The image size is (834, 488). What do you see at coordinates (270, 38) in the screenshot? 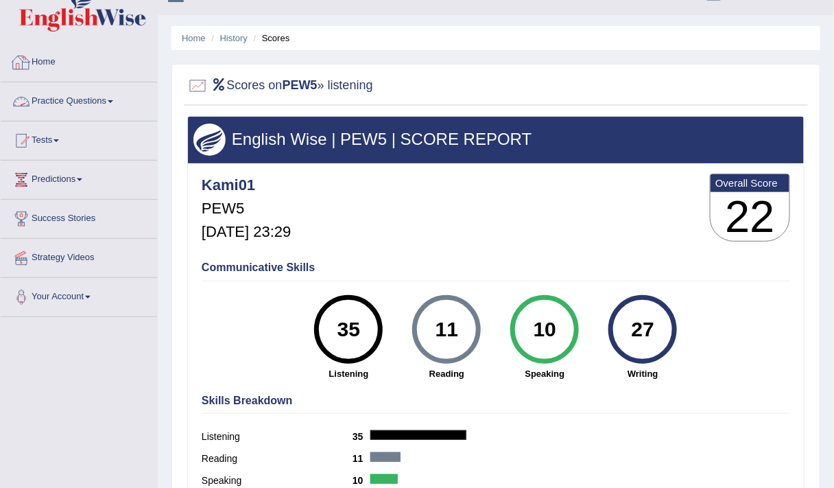
I see `li: Scores` at bounding box center [270, 38].